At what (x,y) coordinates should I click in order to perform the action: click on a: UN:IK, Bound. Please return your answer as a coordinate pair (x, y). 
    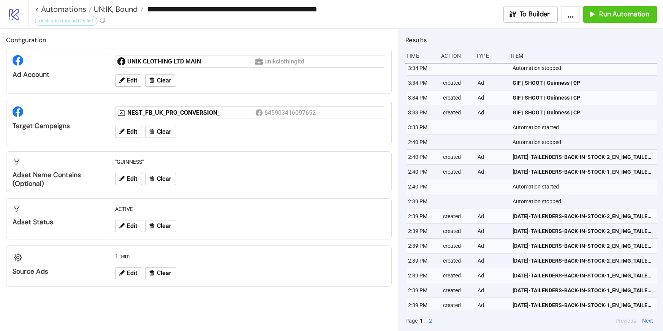
    Looking at the image, I should click on (118, 9).